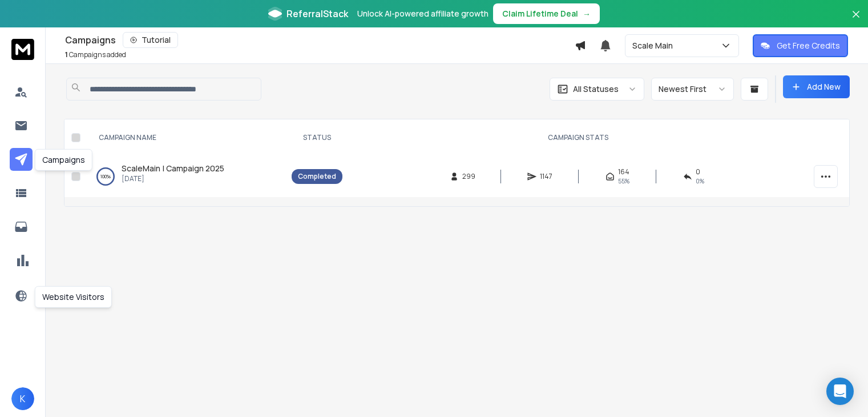 The width and height of the screenshot is (868, 417). What do you see at coordinates (23, 399) in the screenshot?
I see `span: K` at bounding box center [23, 399].